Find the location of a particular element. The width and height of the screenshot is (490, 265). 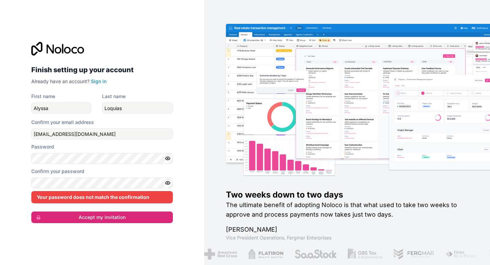

label: Password is located at coordinates (43, 147).